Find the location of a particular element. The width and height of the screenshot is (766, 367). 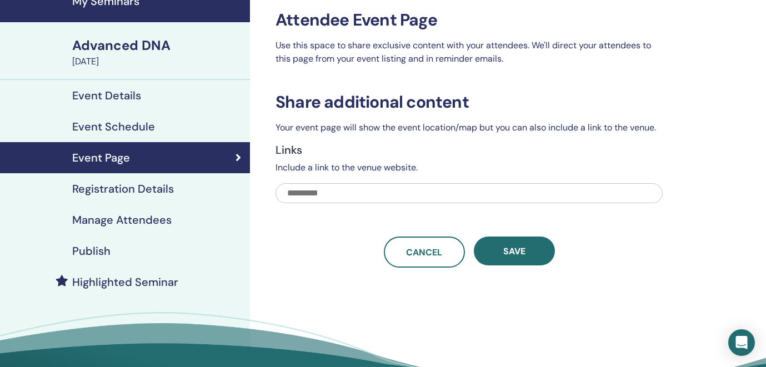

h4: Links is located at coordinates (469, 150).